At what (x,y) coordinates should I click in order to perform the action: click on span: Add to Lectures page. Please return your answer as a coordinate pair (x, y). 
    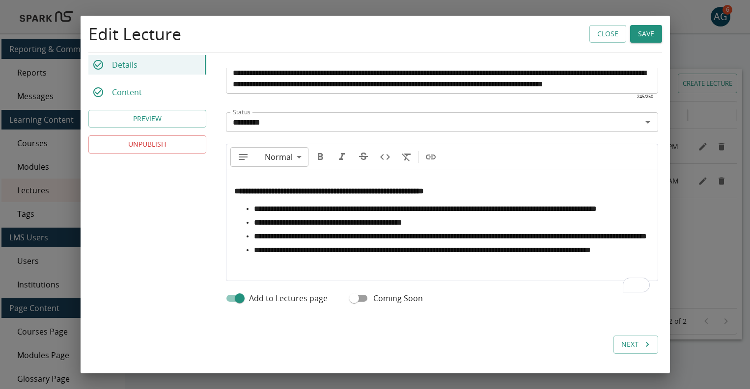
    Looking at the image, I should click on (288, 298).